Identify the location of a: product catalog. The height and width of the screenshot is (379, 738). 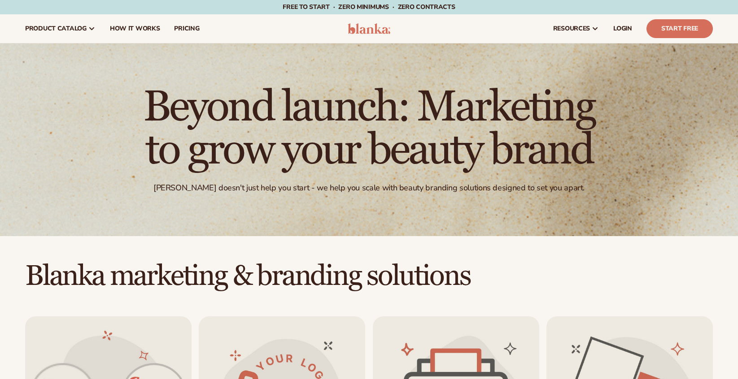
(60, 29).